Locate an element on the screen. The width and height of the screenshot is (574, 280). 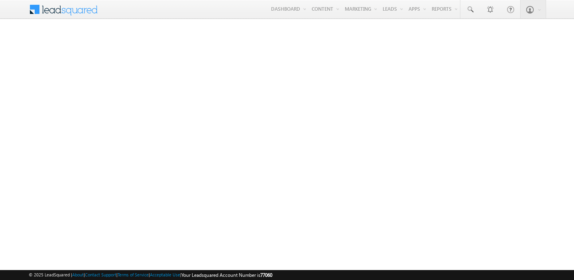
span: Your Leadsquared Account Number is is located at coordinates (227, 275).